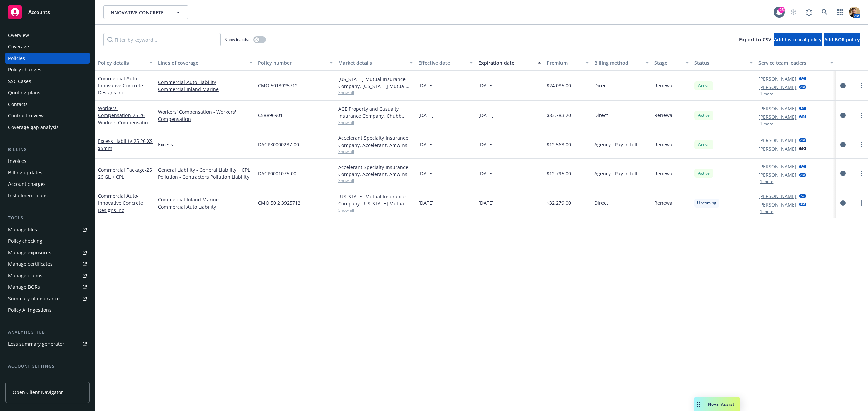  Describe the element at coordinates (796, 62) in the screenshot. I see `button: Service team leaders` at that location.